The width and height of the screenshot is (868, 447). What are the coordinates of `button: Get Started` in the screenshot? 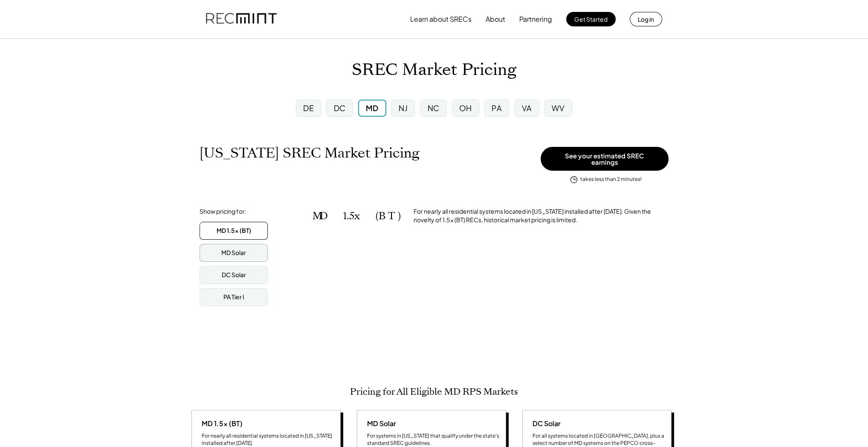 It's located at (591, 19).